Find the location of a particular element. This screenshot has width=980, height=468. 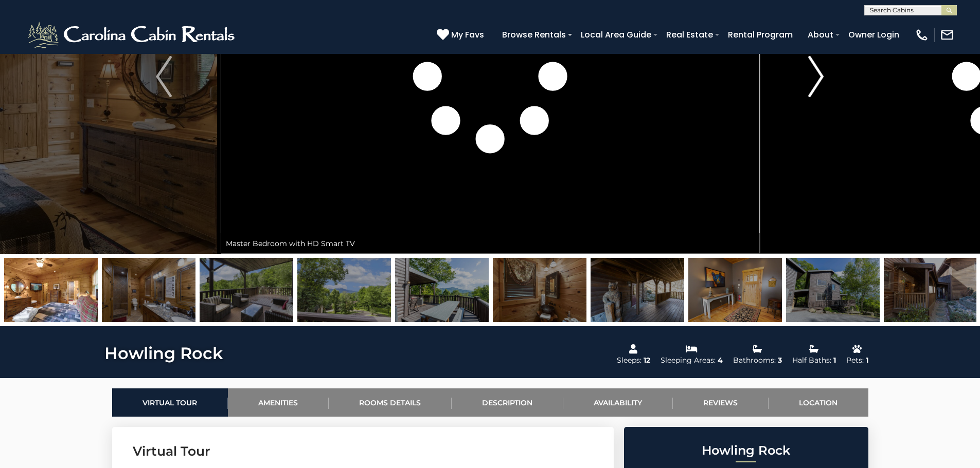

img: White-1-2.png is located at coordinates (132, 35).